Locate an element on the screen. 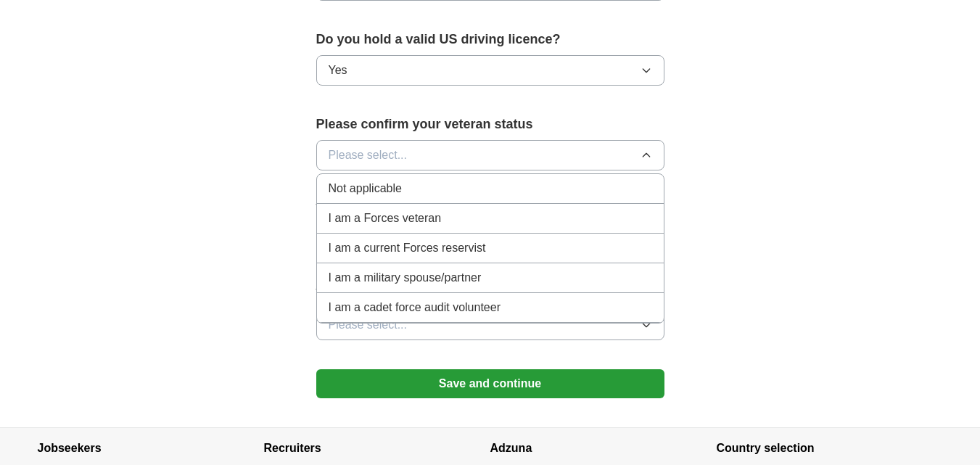  span: Not applicable is located at coordinates (365, 188).